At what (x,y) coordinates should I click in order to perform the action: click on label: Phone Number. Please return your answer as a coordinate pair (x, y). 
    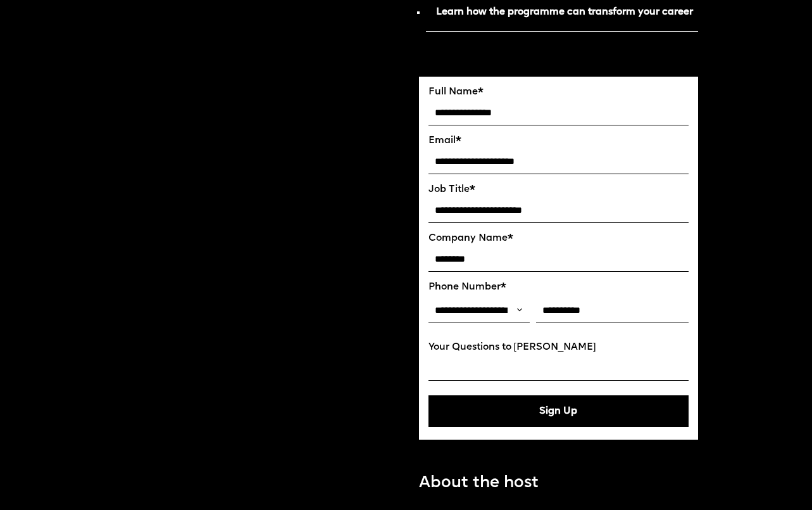
    Looking at the image, I should click on (559, 286).